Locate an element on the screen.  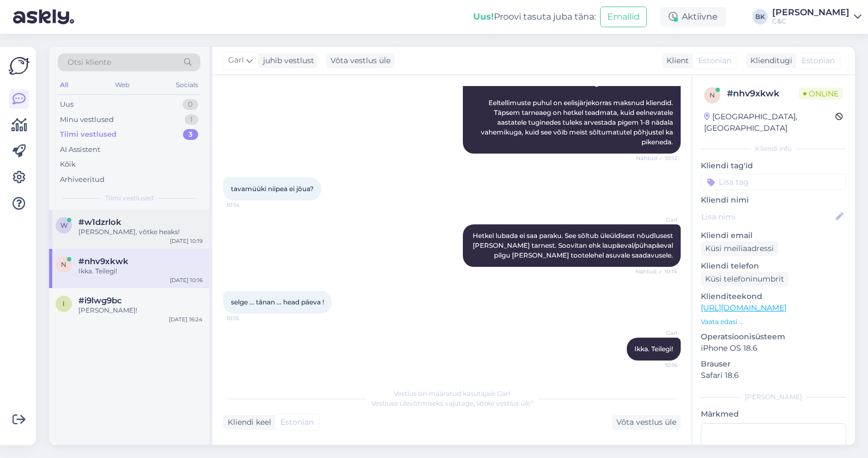
p: Safari 18.6 is located at coordinates (773, 375).